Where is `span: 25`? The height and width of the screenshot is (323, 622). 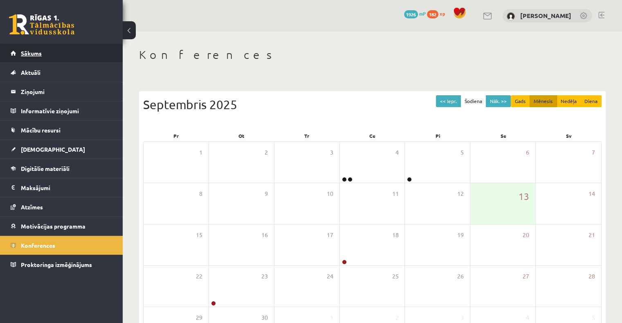
span: 25 is located at coordinates (395, 277).